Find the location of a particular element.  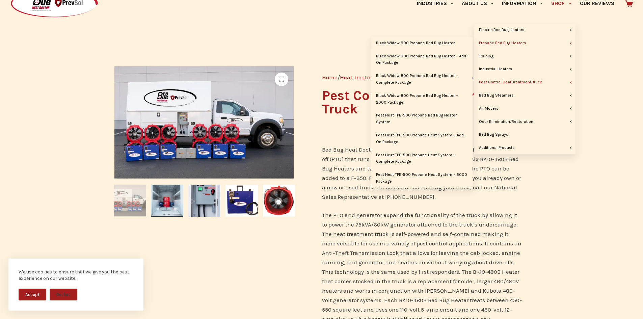

a: Black Widow 800 Propane Bed Bug Heater – Complete Package is located at coordinates (422, 79).